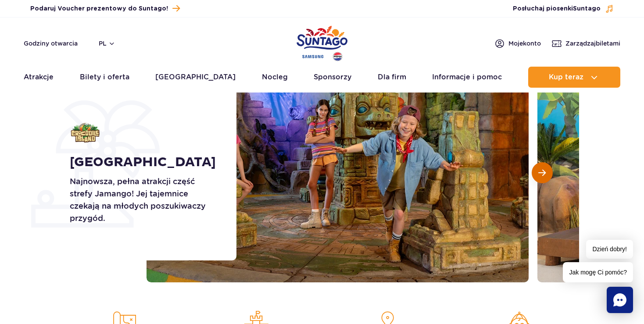  I want to click on a: Informacje i pomoc, so click(467, 77).